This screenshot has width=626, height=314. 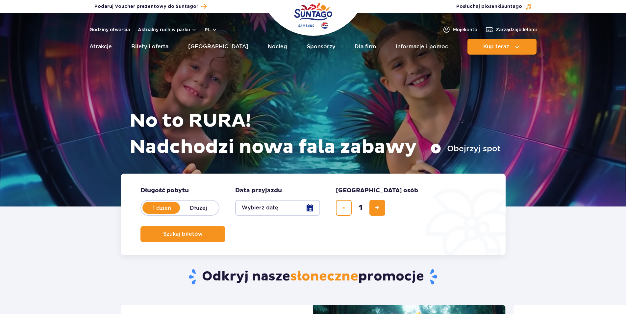 I want to click on h2: Odkryj nasze promocje, so click(x=313, y=277).